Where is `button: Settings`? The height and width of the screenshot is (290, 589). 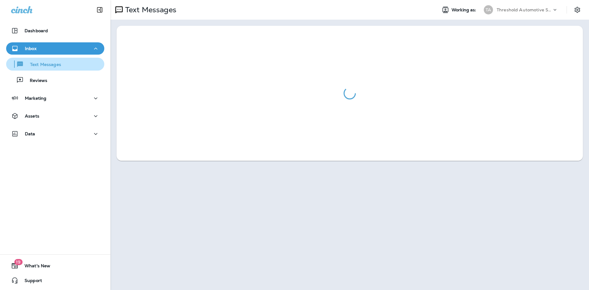
button: Settings is located at coordinates (578, 10).